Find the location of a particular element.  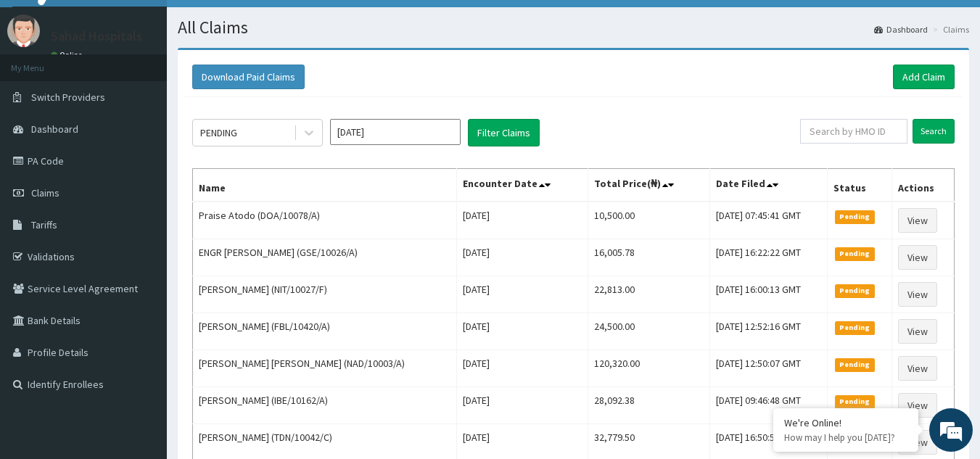

span: Tariffs is located at coordinates (44, 225).